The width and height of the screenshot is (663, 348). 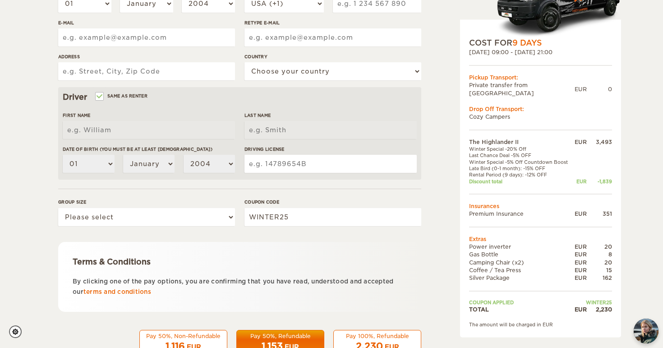 I want to click on input: e.g. William, so click(x=149, y=130).